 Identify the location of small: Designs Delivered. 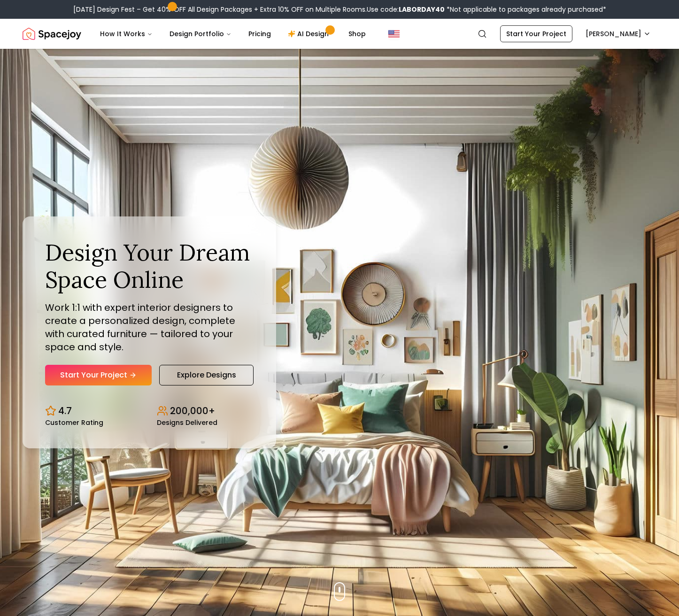
(187, 423).